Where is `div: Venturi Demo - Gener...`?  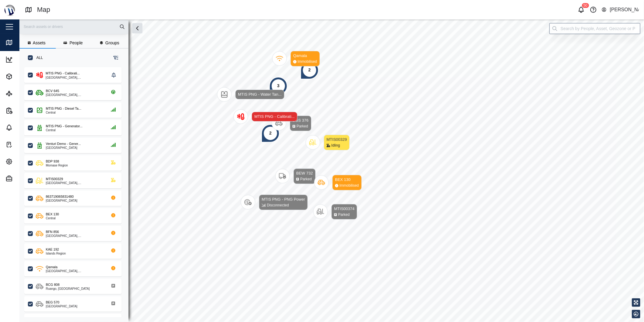 div: Venturi Demo - Gener... is located at coordinates (63, 143).